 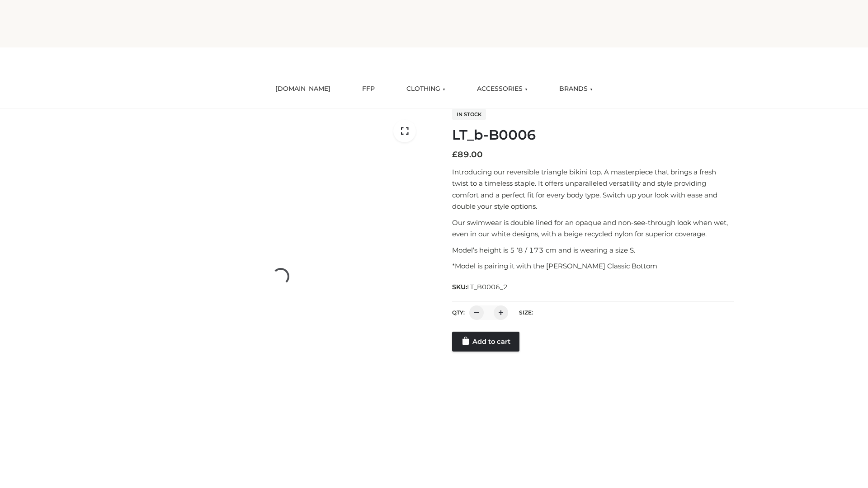 I want to click on a: Add to cart, so click(x=485, y=341).